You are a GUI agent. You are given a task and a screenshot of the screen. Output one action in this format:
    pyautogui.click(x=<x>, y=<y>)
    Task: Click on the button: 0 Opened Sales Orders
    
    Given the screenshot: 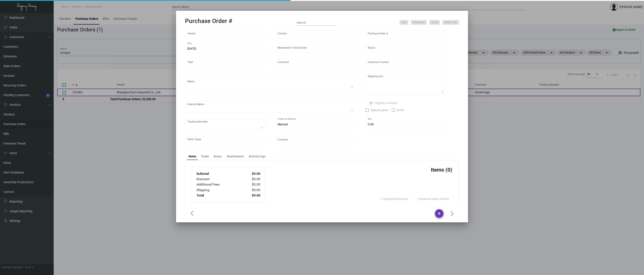 What is the action you would take?
    pyautogui.click(x=433, y=198)
    